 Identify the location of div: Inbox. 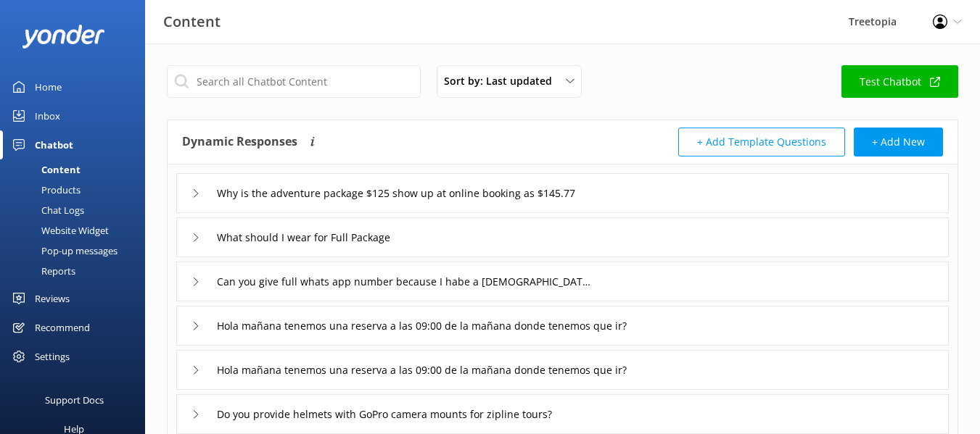
(47, 116).